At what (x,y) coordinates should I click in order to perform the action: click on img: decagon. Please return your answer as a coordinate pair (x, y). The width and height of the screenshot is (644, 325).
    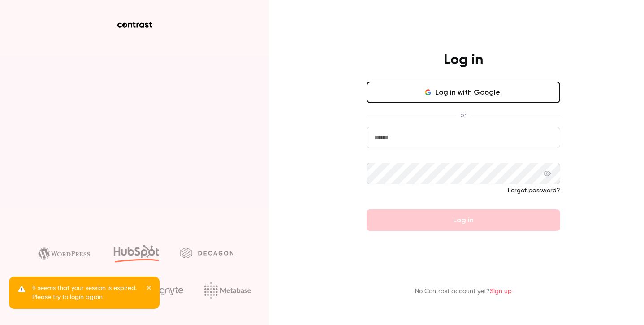
    Looking at the image, I should click on (206, 253).